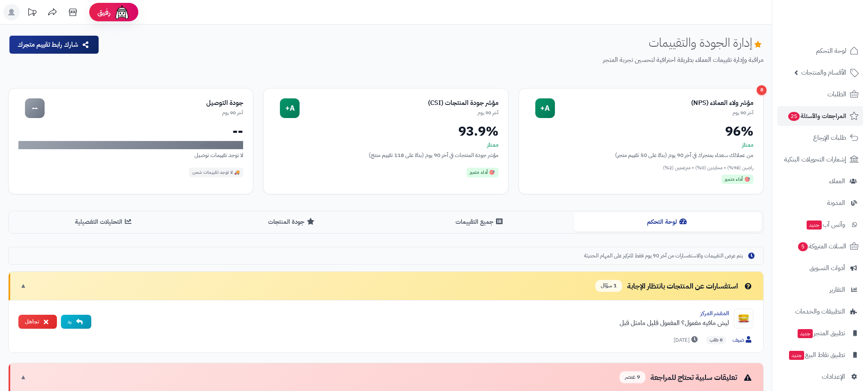 This screenshot has width=868, height=391. I want to click on span: المدونة, so click(836, 202).